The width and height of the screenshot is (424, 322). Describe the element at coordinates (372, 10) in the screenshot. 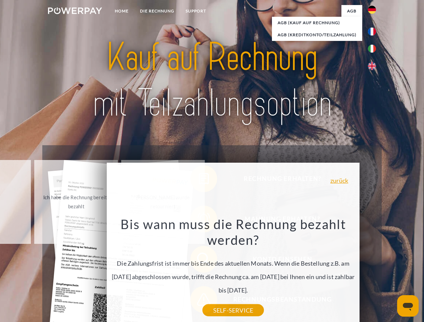

I see `img: de` at that location.